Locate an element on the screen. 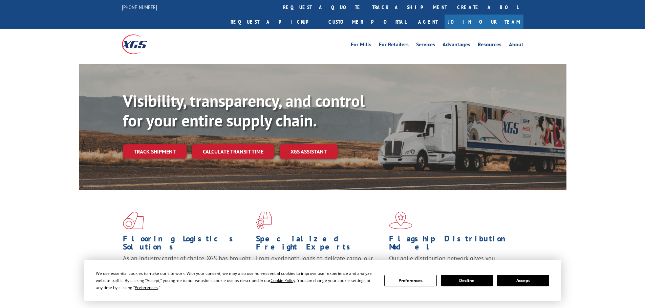 The height and width of the screenshot is (308, 645). a: Advantages is located at coordinates (456, 46).